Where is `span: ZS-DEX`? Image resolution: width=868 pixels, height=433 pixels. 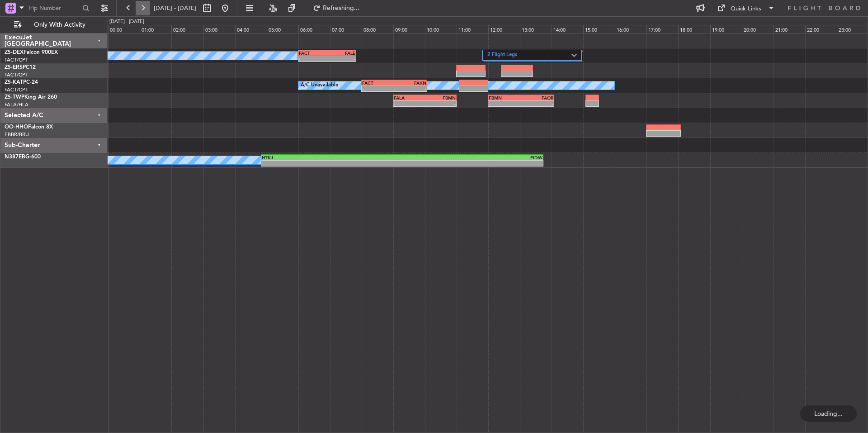 span: ZS-DEX is located at coordinates (14, 53).